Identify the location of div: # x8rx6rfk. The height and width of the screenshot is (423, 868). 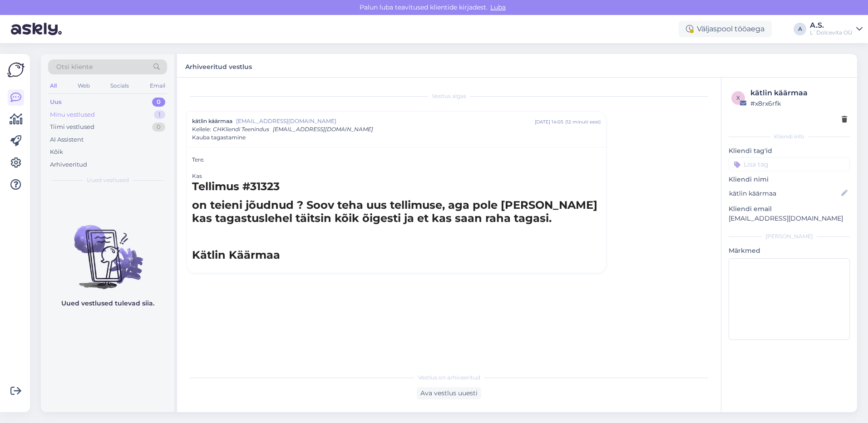
(799, 103).